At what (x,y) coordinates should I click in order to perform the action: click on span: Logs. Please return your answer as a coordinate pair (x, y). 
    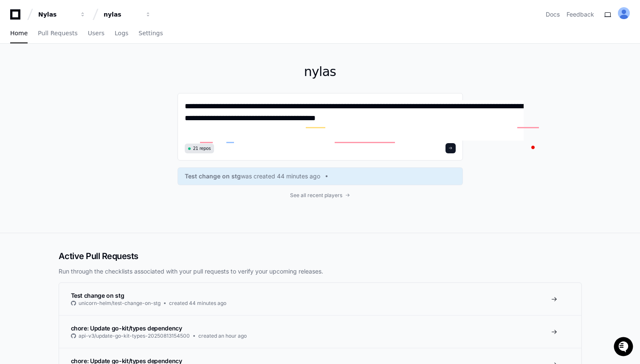
    Looking at the image, I should click on (122, 33).